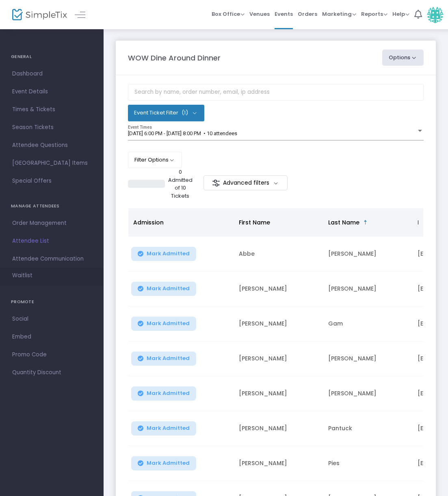 This screenshot has height=496, width=448. What do you see at coordinates (308, 14) in the screenshot?
I see `span: Orders` at bounding box center [308, 14].